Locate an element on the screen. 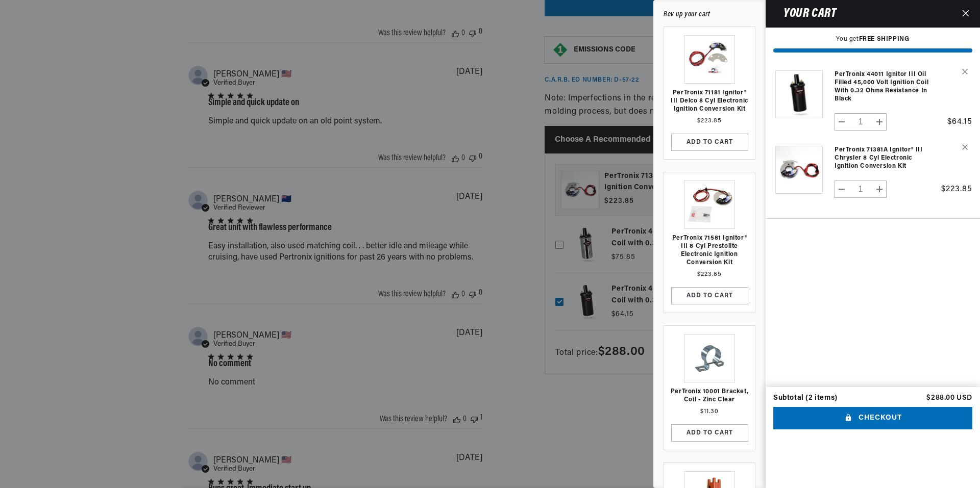 The image size is (980, 488). a: PerTronix 71381A Ignitor® III Chrysler 8 cyl Electronic Ignition Conversion Kit is located at coordinates (885, 158).